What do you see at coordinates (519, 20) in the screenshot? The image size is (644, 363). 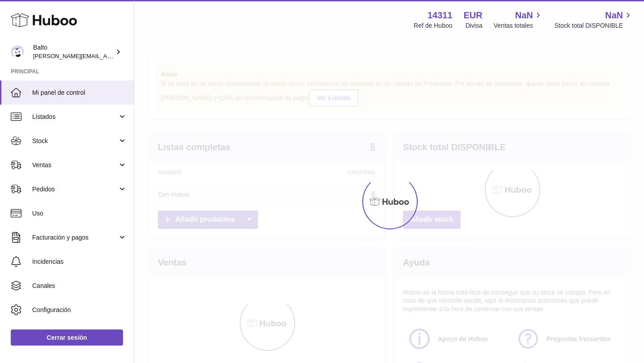 I see `a: NaN Ventas totales` at bounding box center [519, 20].